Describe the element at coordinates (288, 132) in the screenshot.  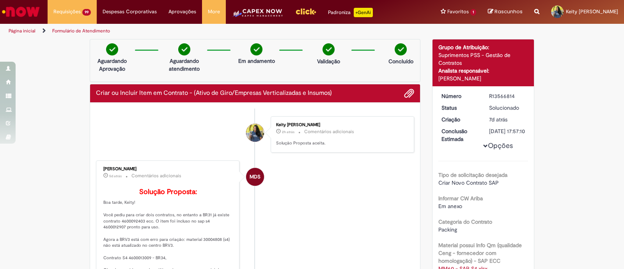
I see `time: 01/10/2025 13:35:23` at that location.